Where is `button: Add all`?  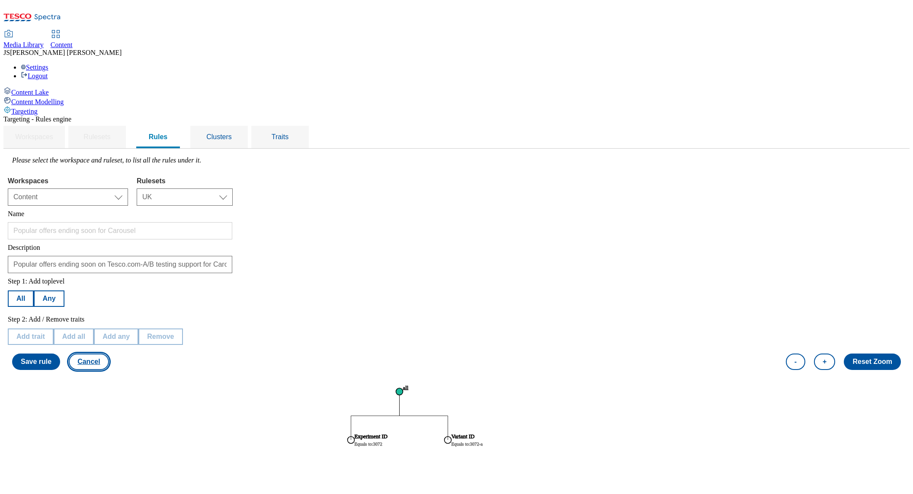
button: Add all is located at coordinates (74, 337).